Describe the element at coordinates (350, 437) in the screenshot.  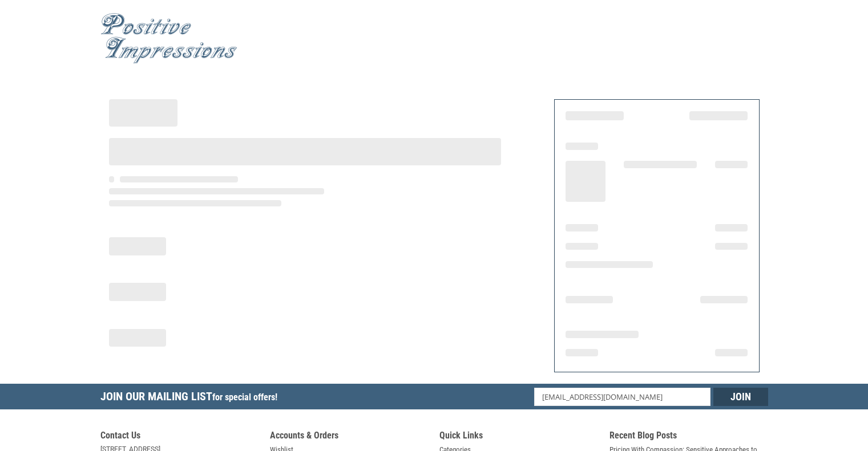
I see `h5: Accounts & Orders` at that location.